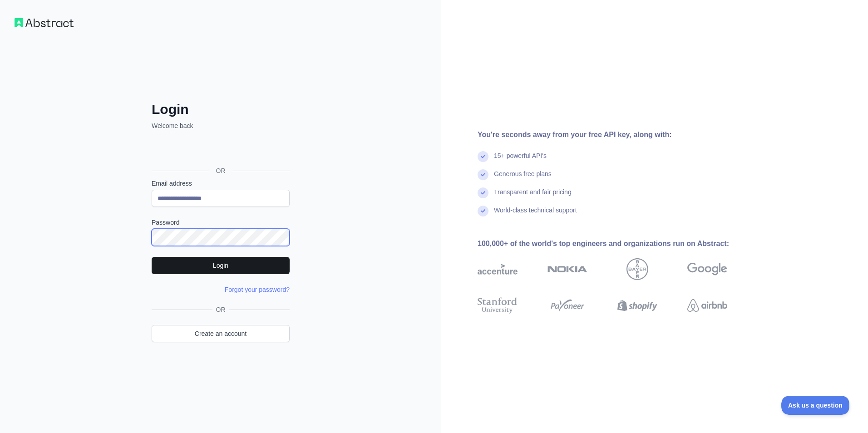 Image resolution: width=868 pixels, height=433 pixels. I want to click on img: accenture, so click(497, 269).